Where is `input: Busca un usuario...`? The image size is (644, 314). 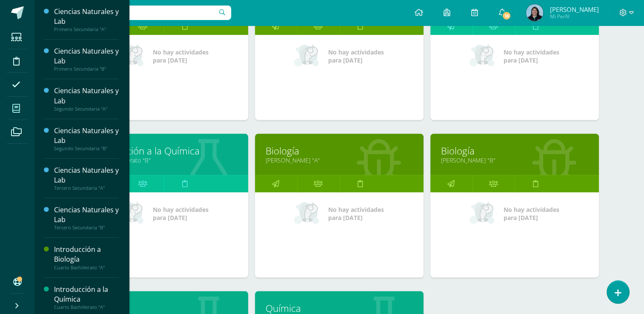 input: Busca un usuario... is located at coordinates (135, 13).